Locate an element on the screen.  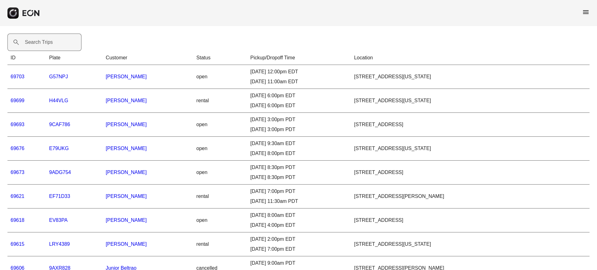
a: 69699 is located at coordinates (17, 100).